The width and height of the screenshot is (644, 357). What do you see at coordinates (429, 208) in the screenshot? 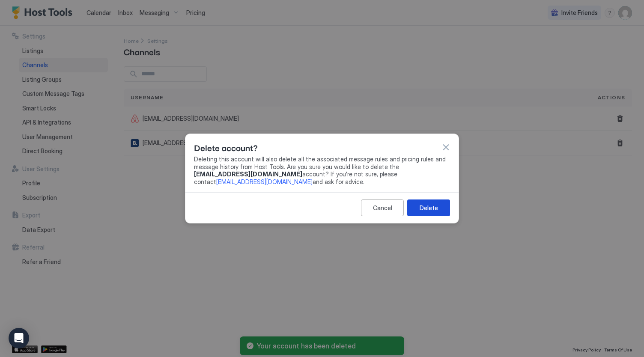
I see `button: Delete` at bounding box center [429, 208].